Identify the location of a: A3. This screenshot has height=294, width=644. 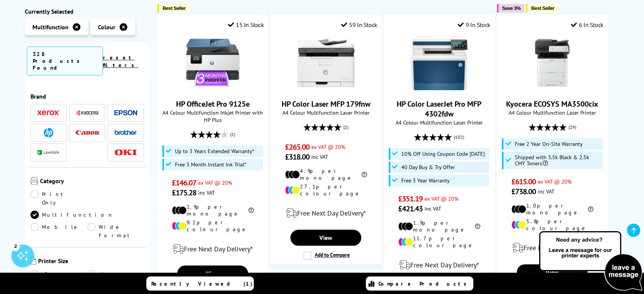
(59, 274).